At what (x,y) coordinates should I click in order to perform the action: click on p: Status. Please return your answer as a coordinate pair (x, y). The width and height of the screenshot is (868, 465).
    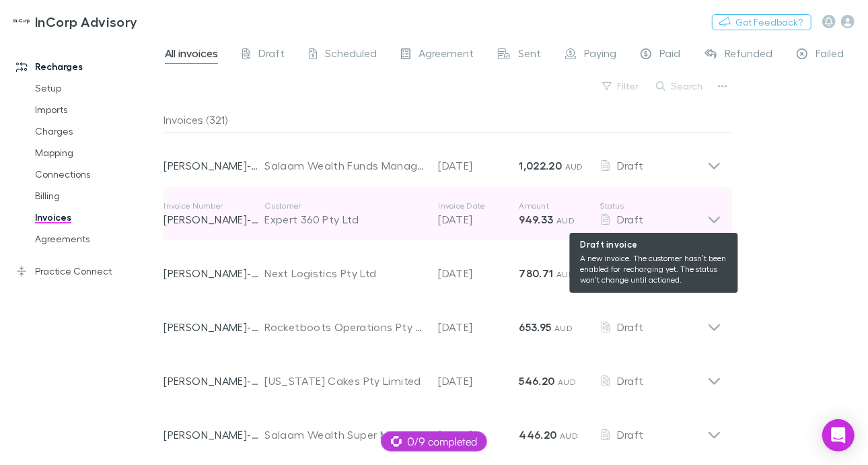
    Looking at the image, I should click on (653, 206).